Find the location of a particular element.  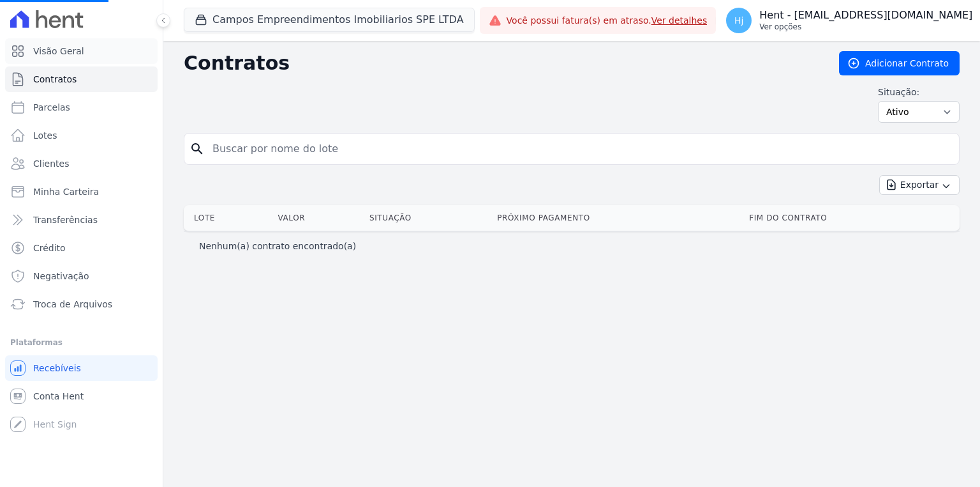

button: Exportar is located at coordinates (920, 184).